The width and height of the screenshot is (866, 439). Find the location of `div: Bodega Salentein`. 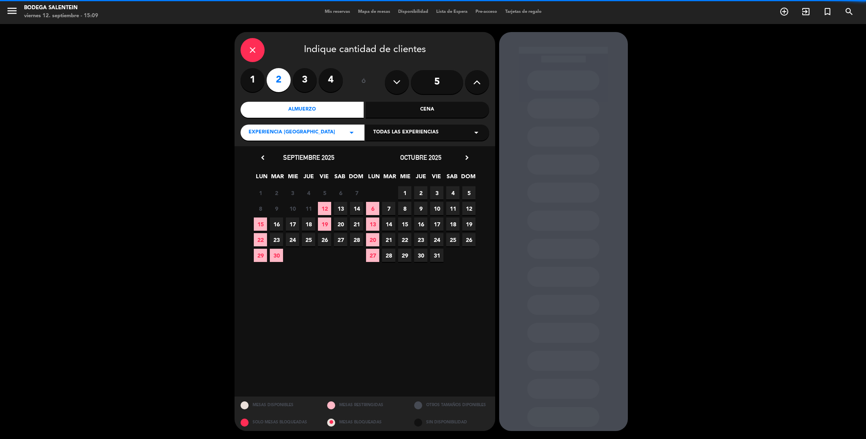

div: Bodega Salentein is located at coordinates (61, 8).